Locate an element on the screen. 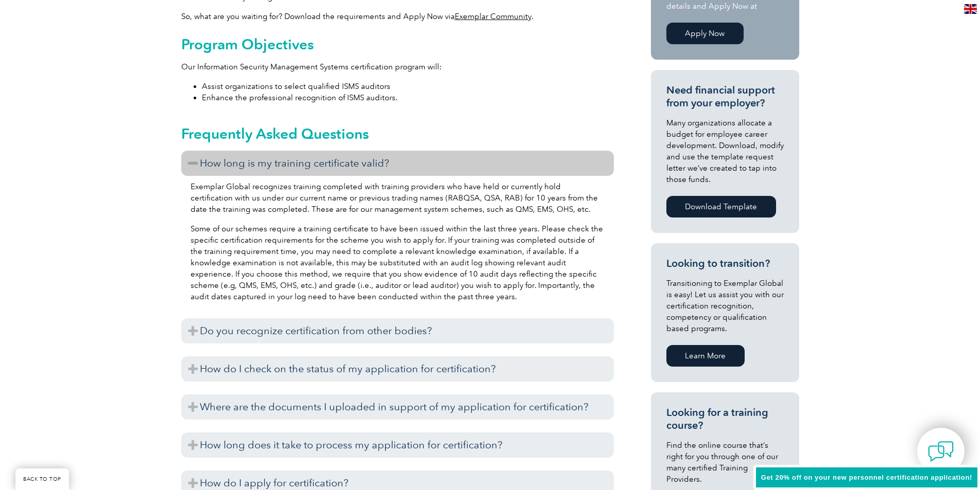  h3: How do I check on the status of my application for certification? is located at coordinates (398, 368).